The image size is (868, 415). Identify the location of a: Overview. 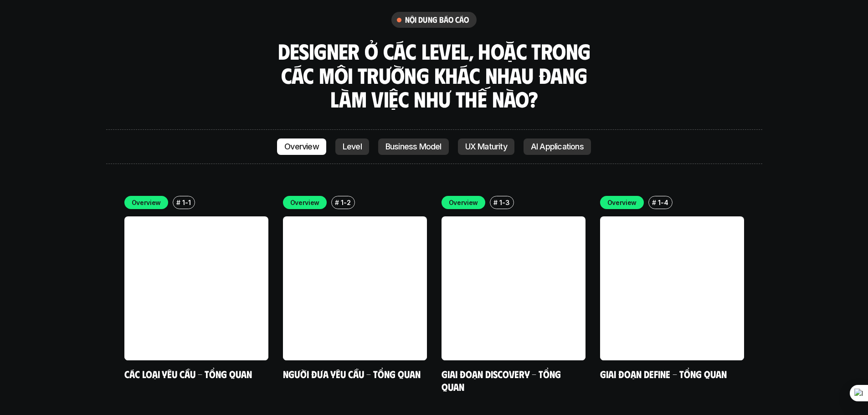
(302, 146).